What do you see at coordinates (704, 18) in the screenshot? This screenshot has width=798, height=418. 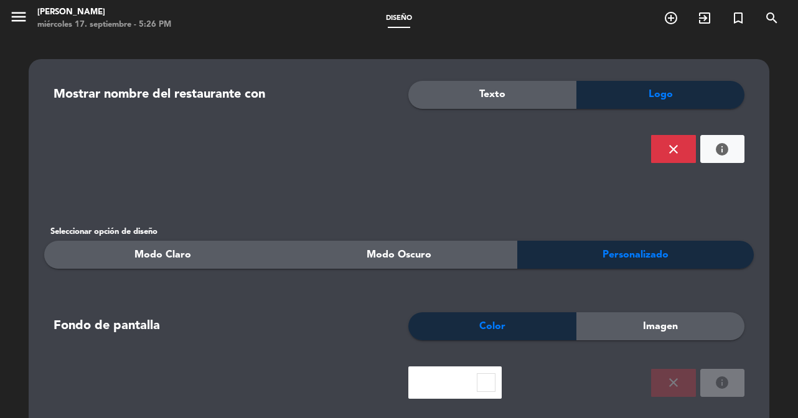 I see `span: WALK IN` at bounding box center [704, 18].